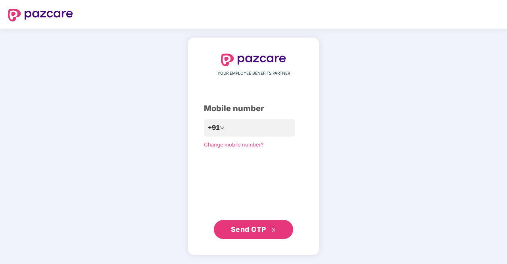 The height and width of the screenshot is (264, 507). I want to click on span: Change mobile number?, so click(234, 145).